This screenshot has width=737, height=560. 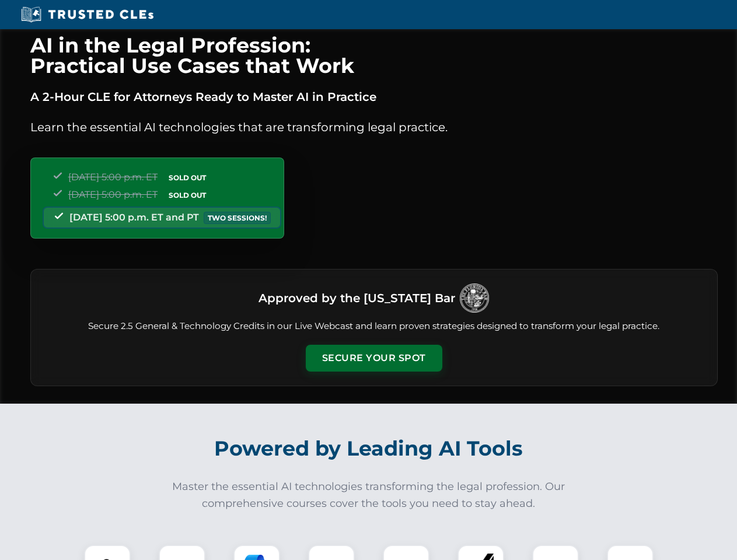 What do you see at coordinates (87, 14) in the screenshot?
I see `img: Trusted CLEs` at bounding box center [87, 14].